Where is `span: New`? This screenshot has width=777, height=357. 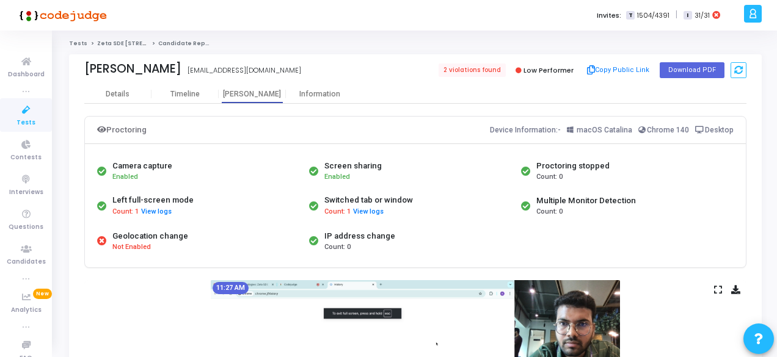 span: New is located at coordinates (42, 294).